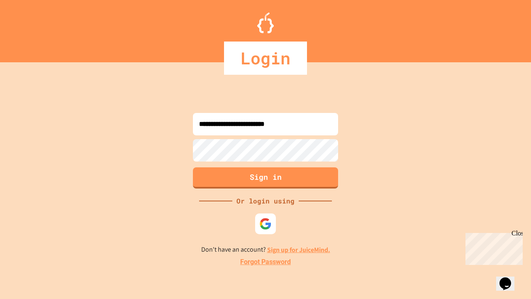 The height and width of the screenshot is (299, 531). Describe the element at coordinates (266, 201) in the screenshot. I see `div: Or login using` at that location.